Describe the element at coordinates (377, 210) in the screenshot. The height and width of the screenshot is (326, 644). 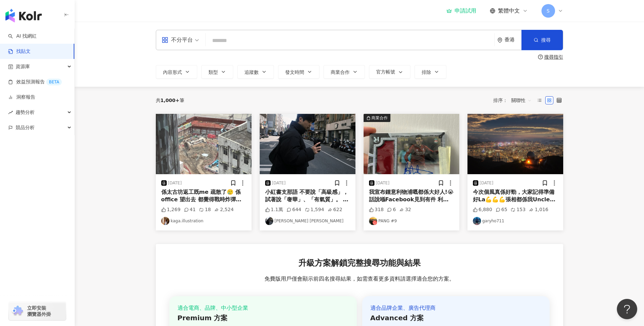
I see `div: 318` at that location.